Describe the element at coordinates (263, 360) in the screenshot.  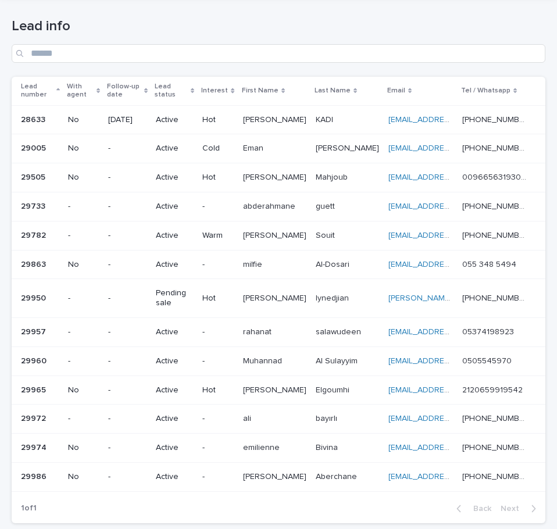
I see `p: Muhannad` at that location.